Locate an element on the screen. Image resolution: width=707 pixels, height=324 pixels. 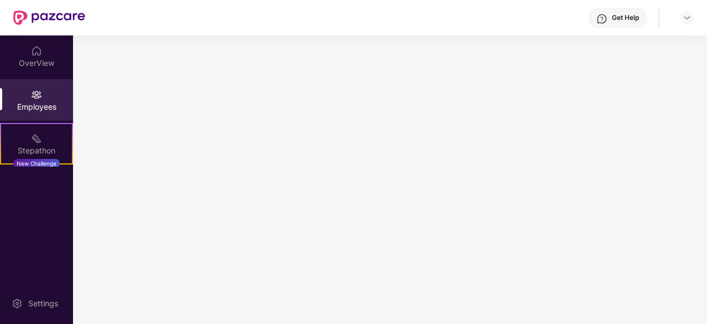
img: svg+xml;base64,PHN2ZyBpZD0iSG9tZSIgeG1sbnM9Imh0dHA6Ly93d3cudzMub3JnLzIwMDAvc3ZnIiB3aWR0aD0iMjAiIG... is located at coordinates (37, 51).